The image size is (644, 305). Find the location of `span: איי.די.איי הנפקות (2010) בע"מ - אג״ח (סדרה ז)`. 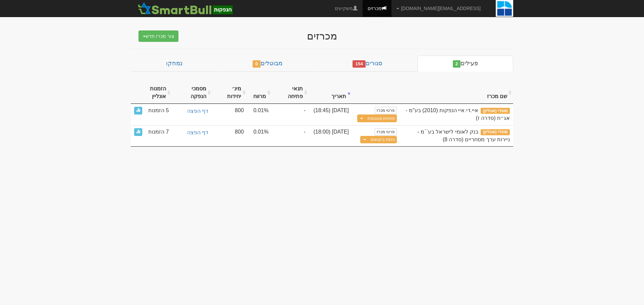

span: איי.די.איי הנפקות (2010) בע"מ - אג״ח (סדרה ז) is located at coordinates (457, 114).